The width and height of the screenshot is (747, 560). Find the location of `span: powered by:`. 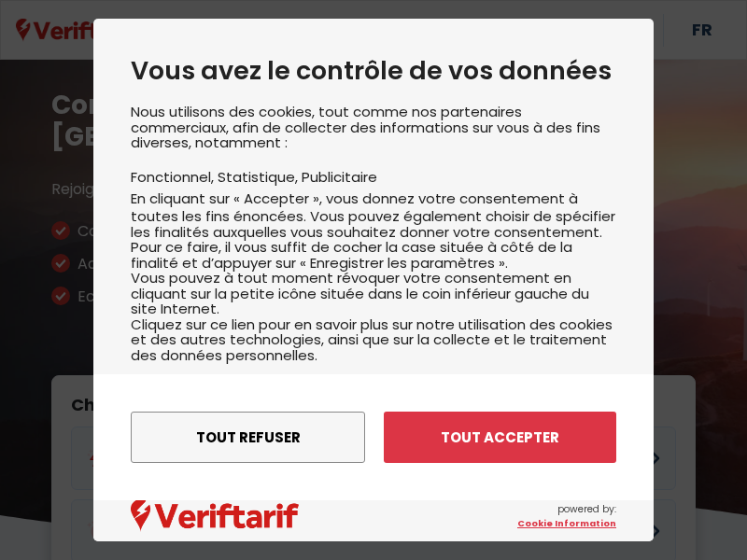

span: powered by: is located at coordinates (567, 516).